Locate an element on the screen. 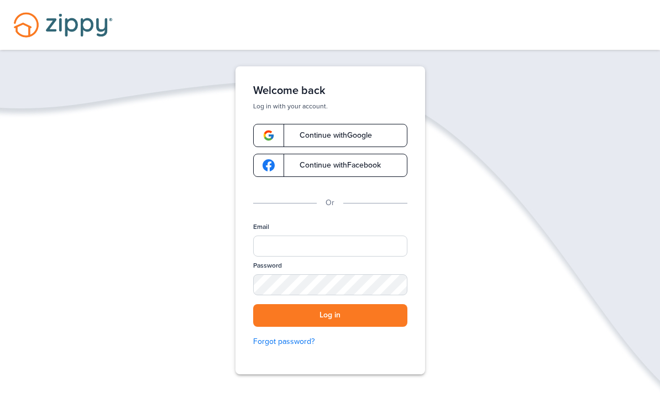  input: Password is located at coordinates (330, 285).